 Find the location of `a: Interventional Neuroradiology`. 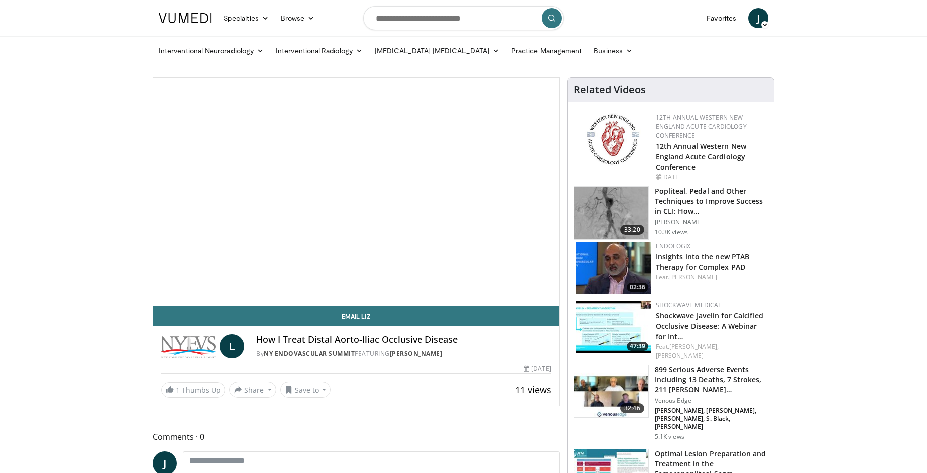

a: Interventional Neuroradiology is located at coordinates (211, 51).